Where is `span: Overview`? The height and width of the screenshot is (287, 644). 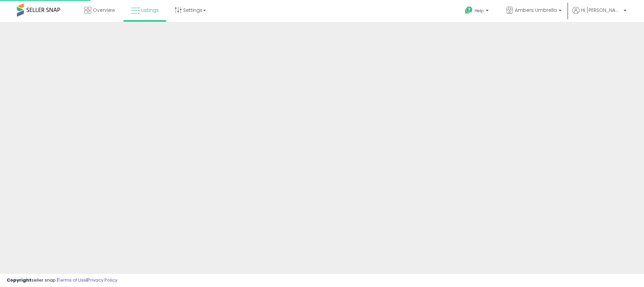 span: Overview is located at coordinates (104, 10).